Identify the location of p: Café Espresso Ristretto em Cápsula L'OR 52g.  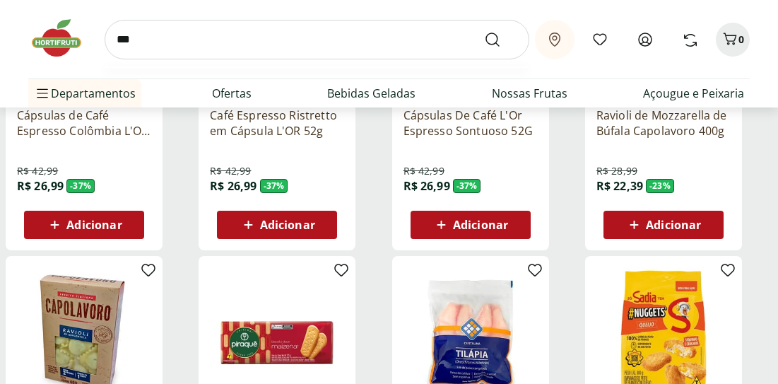
(277, 123).